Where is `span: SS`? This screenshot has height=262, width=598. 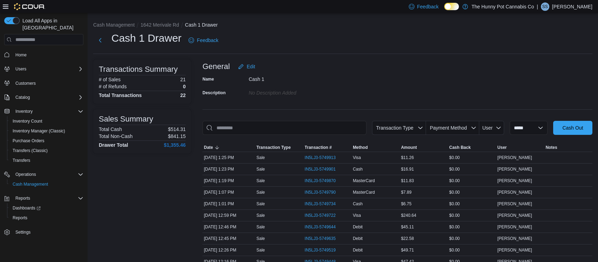 span: SS is located at coordinates (545, 7).